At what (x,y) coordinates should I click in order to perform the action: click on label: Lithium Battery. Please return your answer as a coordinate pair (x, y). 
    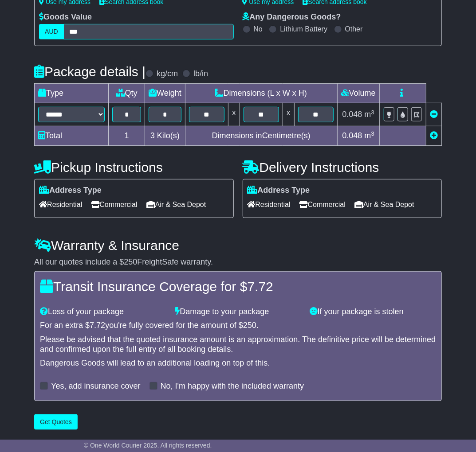
    Looking at the image, I should click on (304, 29).